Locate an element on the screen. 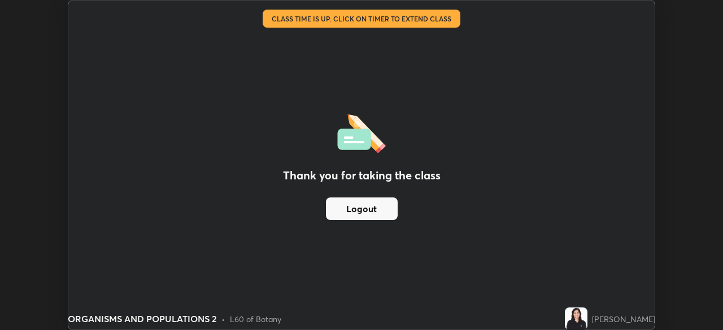  div: ORGANISMS AND POPULATIONS 2 is located at coordinates (142, 319).